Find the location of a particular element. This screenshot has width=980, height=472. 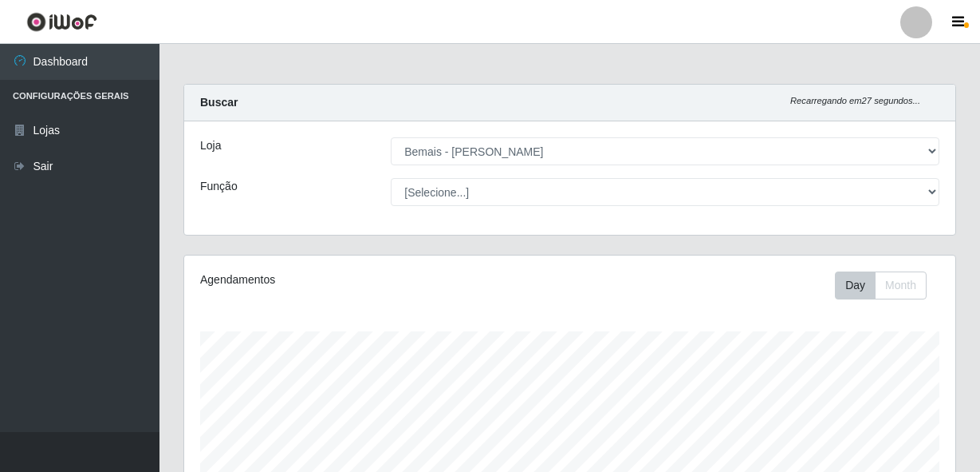

img: CoreUI Logo is located at coordinates (61, 22).